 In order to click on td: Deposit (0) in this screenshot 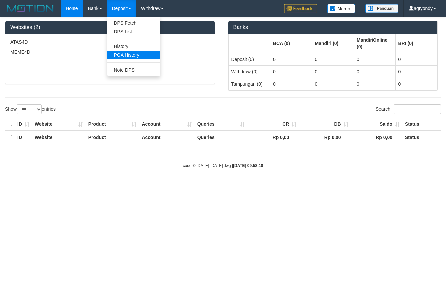, I will do `click(249, 59)`.